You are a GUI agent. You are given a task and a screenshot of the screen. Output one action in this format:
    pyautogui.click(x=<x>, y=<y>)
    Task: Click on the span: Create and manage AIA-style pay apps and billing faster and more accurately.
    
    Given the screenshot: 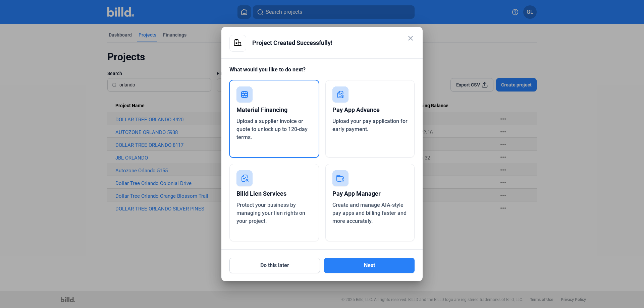 What is the action you would take?
    pyautogui.click(x=369, y=214)
    